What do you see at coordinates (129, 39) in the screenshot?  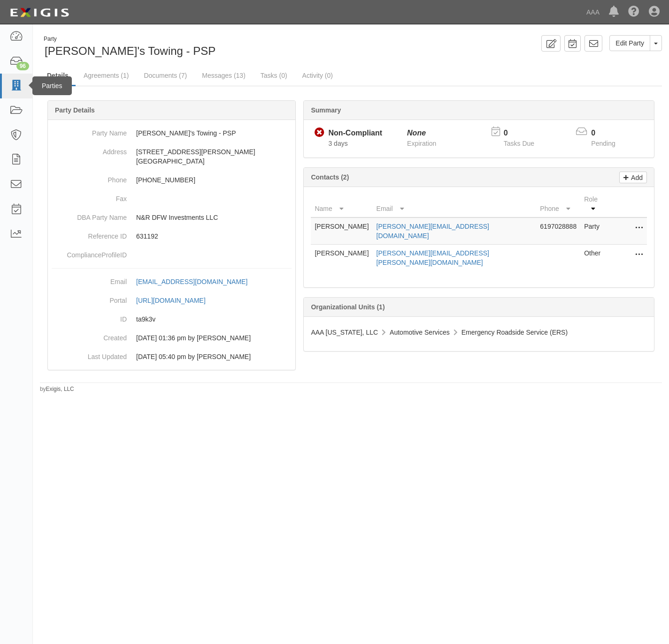 I see `div: Party` at bounding box center [129, 39].